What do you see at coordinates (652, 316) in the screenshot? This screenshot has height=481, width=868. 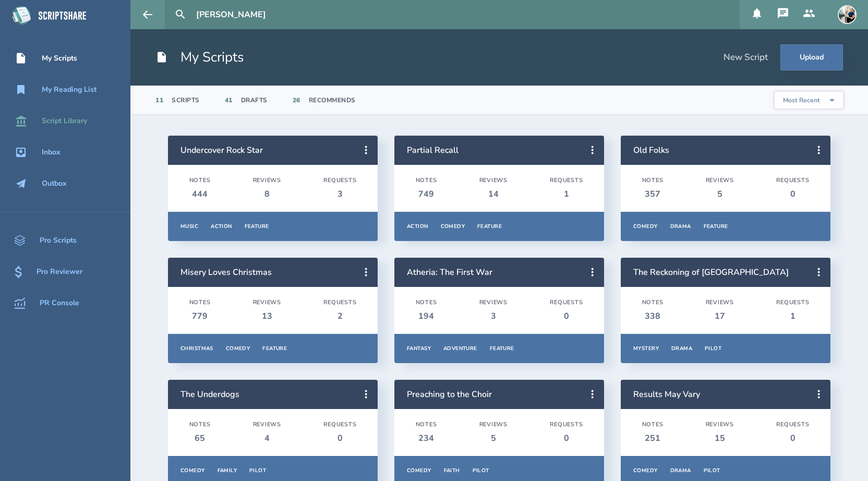 I see `div: 338` at bounding box center [652, 316].